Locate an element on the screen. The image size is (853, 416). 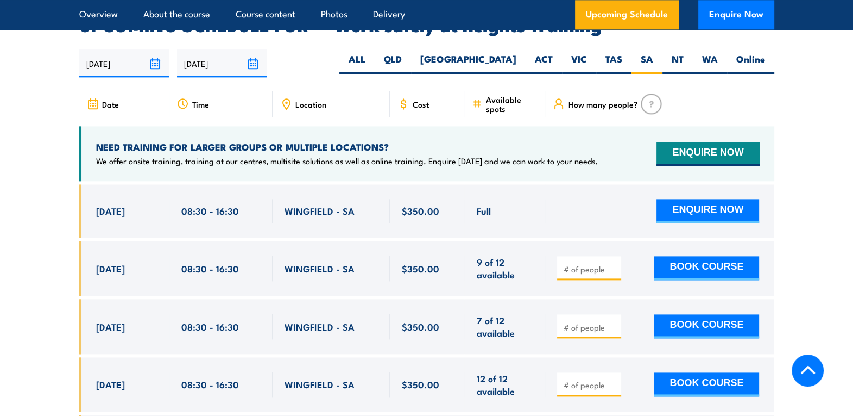
span: How many people? is located at coordinates (603, 104).